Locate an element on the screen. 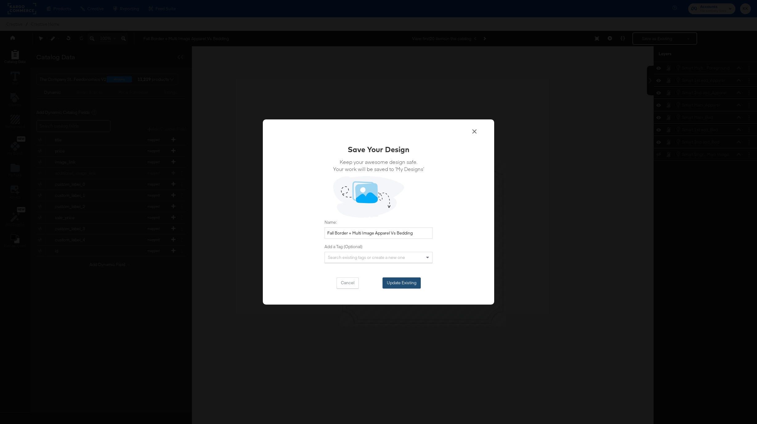 Image resolution: width=757 pixels, height=424 pixels. label: Add a Tag (Optional): is located at coordinates (378, 246).